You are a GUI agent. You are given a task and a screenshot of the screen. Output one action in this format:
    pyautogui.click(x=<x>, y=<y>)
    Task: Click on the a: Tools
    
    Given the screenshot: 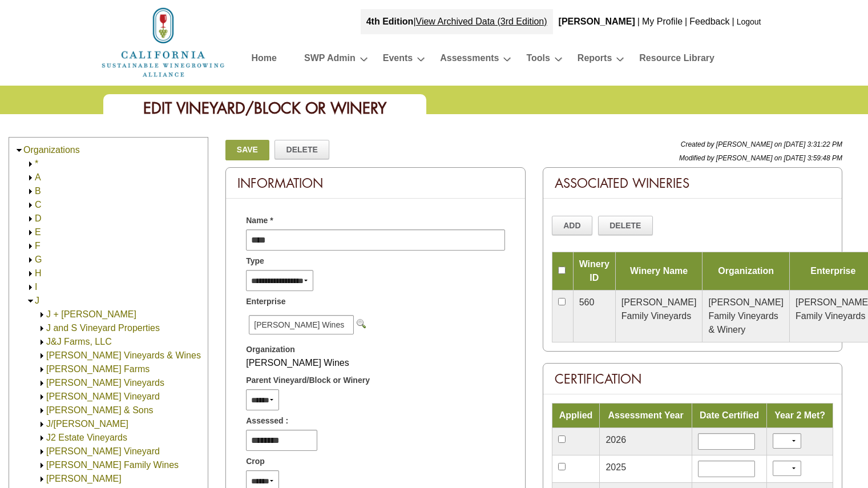 What is the action you would take?
    pyautogui.click(x=537, y=60)
    